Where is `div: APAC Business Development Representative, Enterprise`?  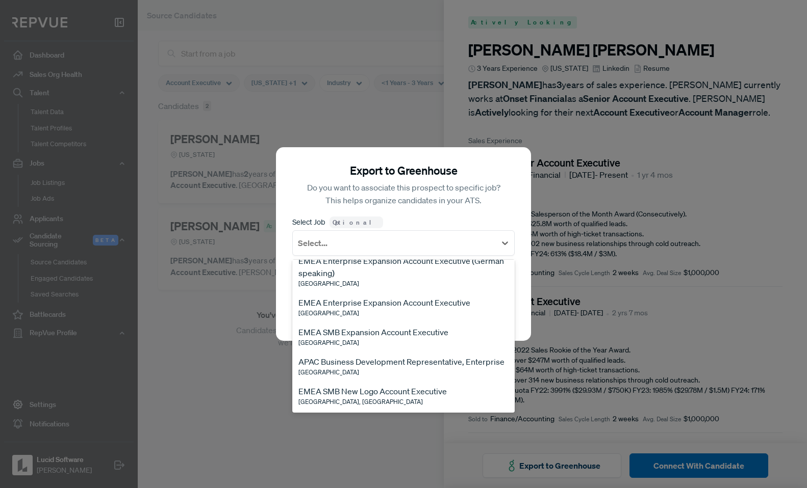
div: APAC Business Development Representative, Enterprise is located at coordinates (401, 362).